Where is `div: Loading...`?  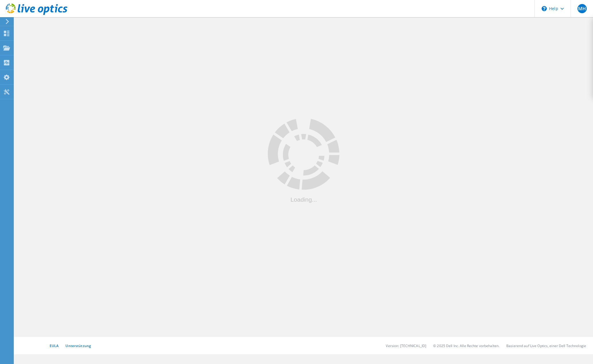 div: Loading... is located at coordinates (304, 199).